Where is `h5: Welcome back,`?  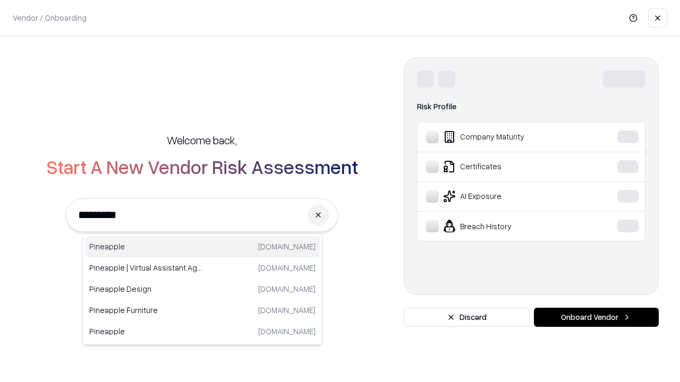 h5: Welcome back, is located at coordinates (202, 140).